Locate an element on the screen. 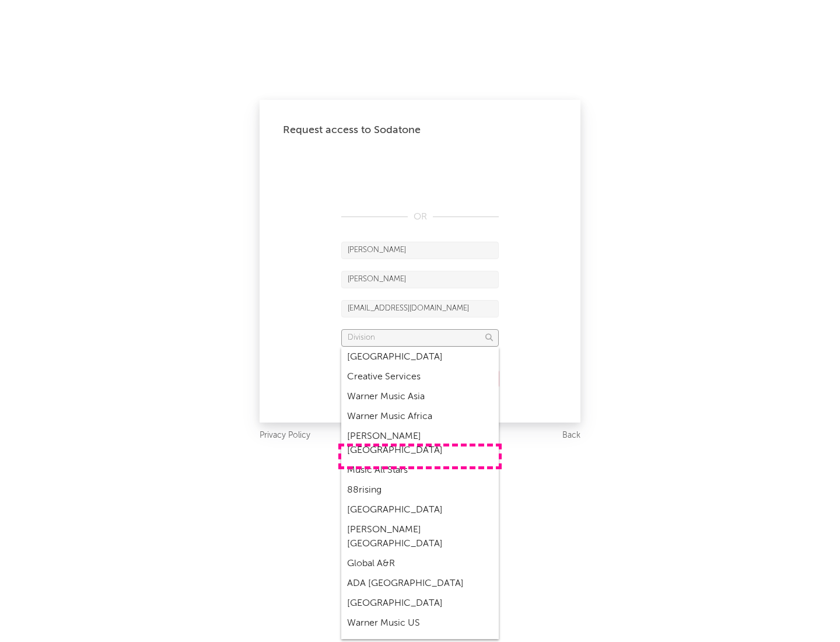 This screenshot has height=642, width=840. input: Last Name is located at coordinates (420, 280).